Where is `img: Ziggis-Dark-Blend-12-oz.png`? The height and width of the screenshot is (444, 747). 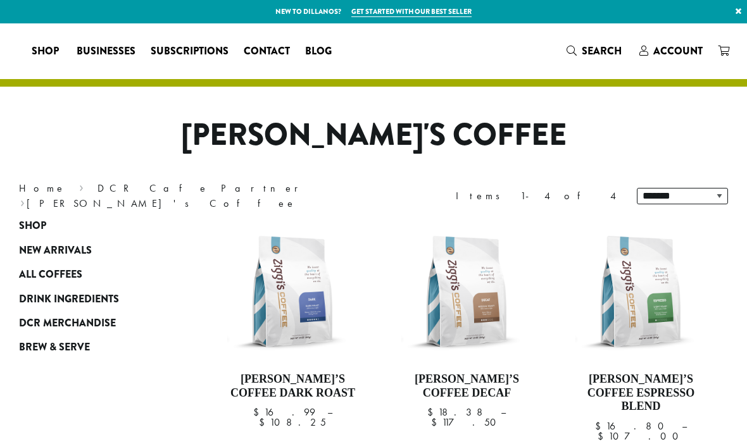
img: Ziggis-Dark-Blend-12-oz.png is located at coordinates (292, 291).